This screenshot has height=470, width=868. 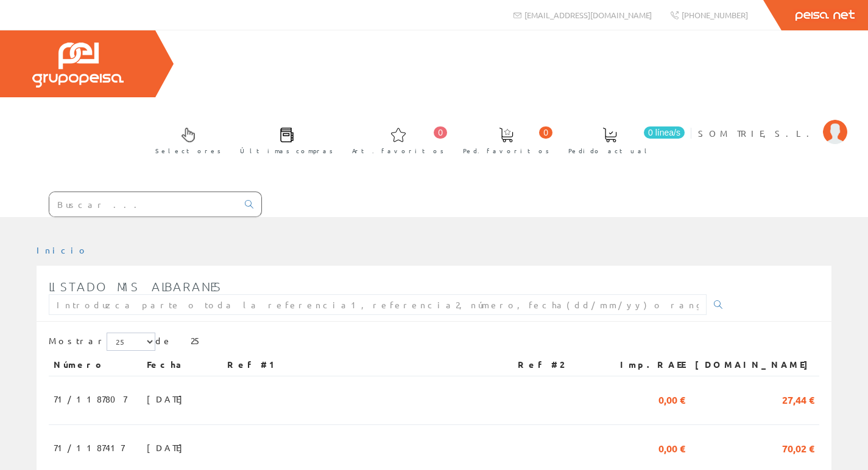 I want to click on span: 0 línea/s, so click(x=664, y=133).